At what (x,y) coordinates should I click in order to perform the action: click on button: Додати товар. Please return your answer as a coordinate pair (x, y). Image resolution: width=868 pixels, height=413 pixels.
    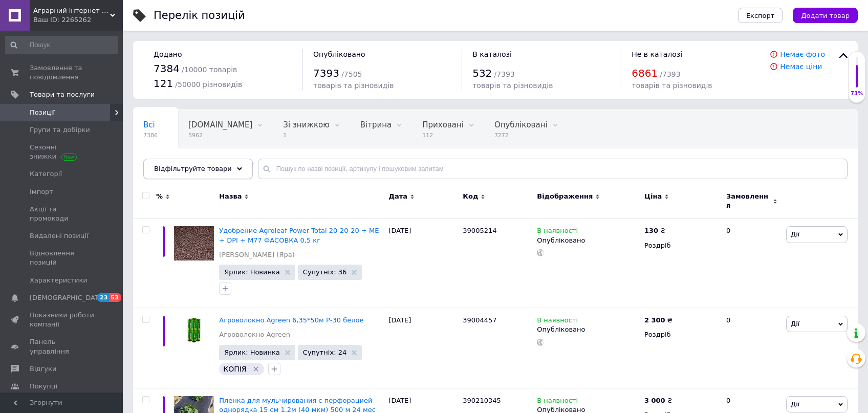
    Looking at the image, I should click on (825, 15).